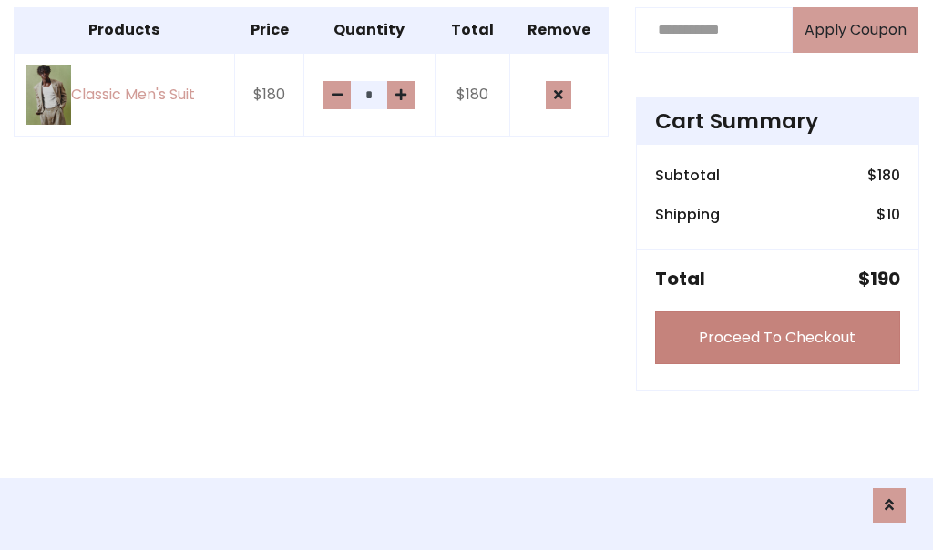 The image size is (933, 550). What do you see at coordinates (777, 338) in the screenshot?
I see `a: Proceed To Checkout` at bounding box center [777, 338].